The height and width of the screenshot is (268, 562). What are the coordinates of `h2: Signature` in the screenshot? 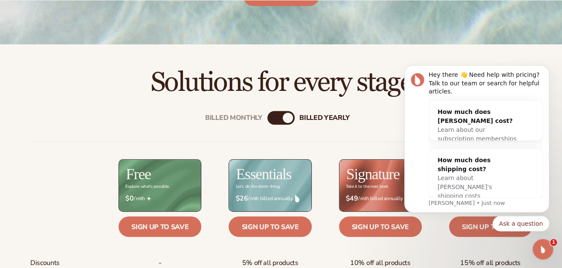 It's located at (373, 174).